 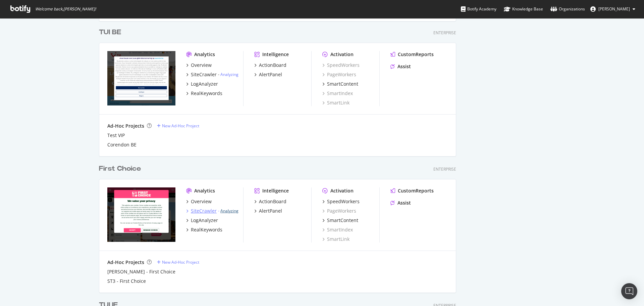 What do you see at coordinates (116, 135) in the screenshot?
I see `a: Test VIP` at bounding box center [116, 135].